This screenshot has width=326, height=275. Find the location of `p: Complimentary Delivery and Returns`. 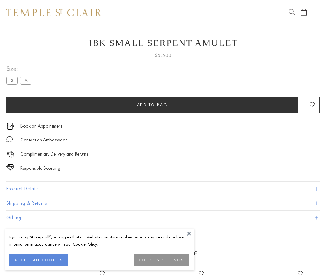

p: Complimentary Delivery and Returns is located at coordinates (54, 154).